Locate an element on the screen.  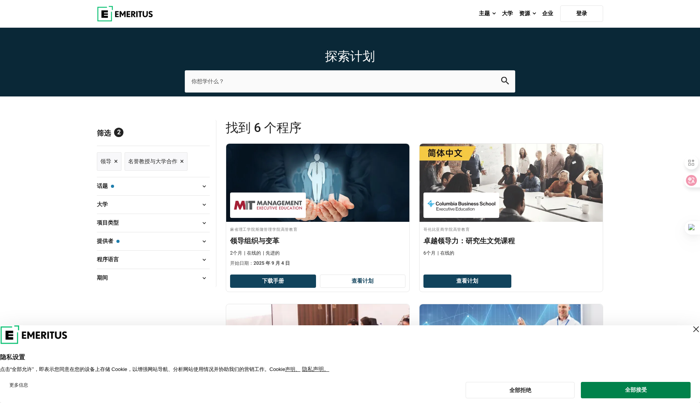
img: 哥伦比亚商学院高管教育 is located at coordinates (461, 205).